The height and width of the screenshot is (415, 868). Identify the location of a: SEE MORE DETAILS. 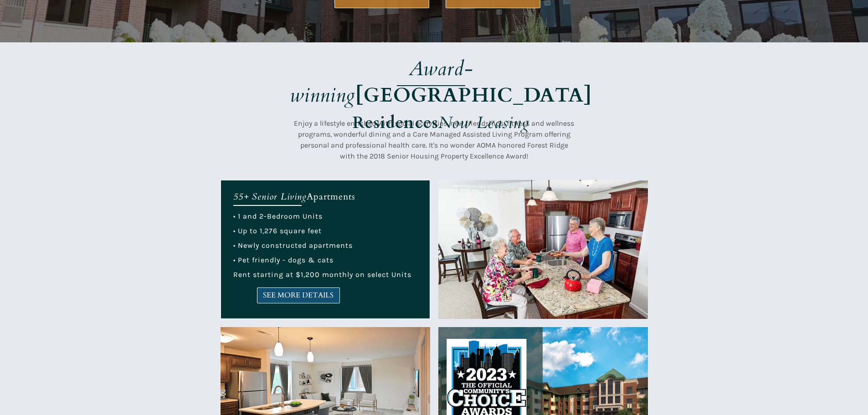
(298, 295).